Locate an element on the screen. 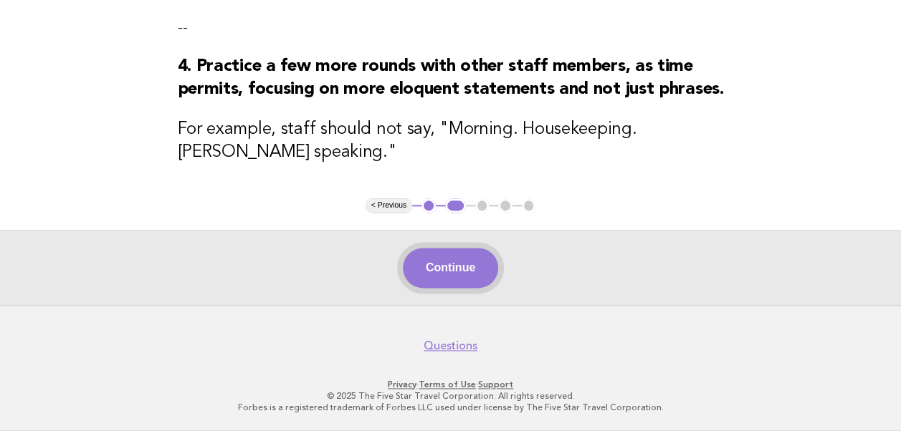 The width and height of the screenshot is (901, 431). a: Questions is located at coordinates (450, 346).